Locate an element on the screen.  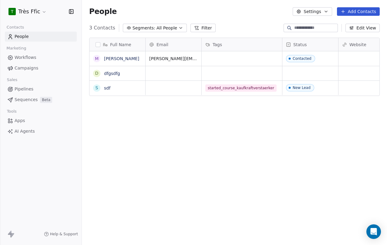
a: Apps is located at coordinates (41, 120).